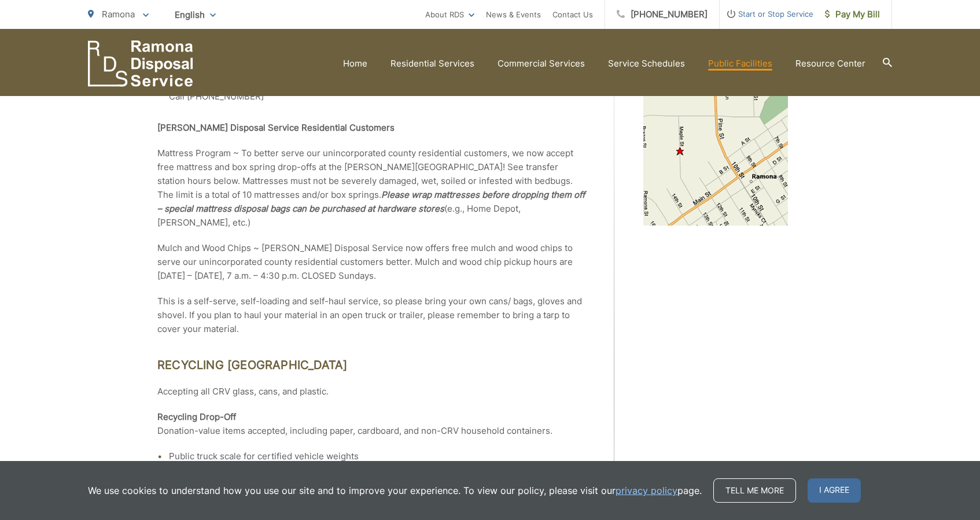 The width and height of the screenshot is (980, 520). I want to click on li: Public truck scale for certified vehicle weights, so click(377, 456).